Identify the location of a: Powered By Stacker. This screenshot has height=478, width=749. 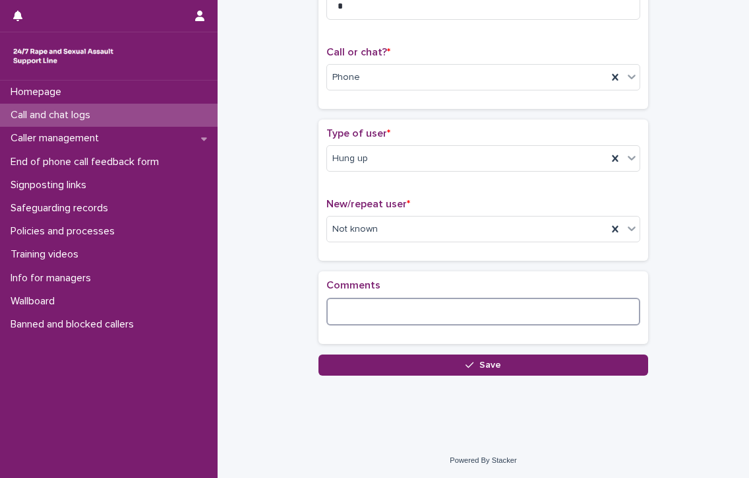
(483, 460).